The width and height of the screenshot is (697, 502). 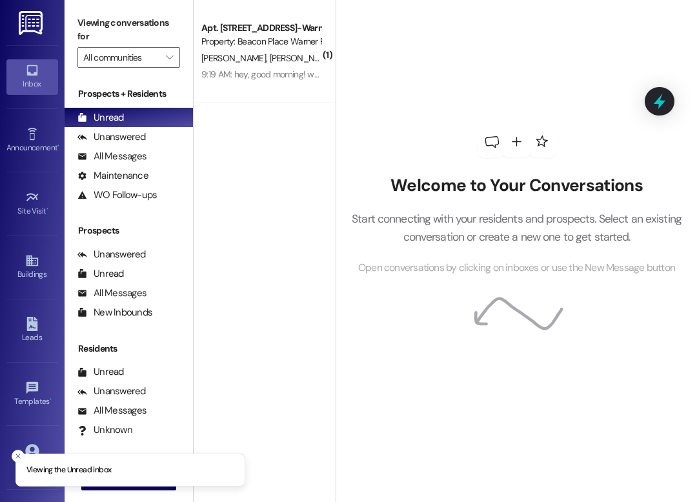 What do you see at coordinates (32, 23) in the screenshot?
I see `img: ResiDesk Logo` at bounding box center [32, 23].